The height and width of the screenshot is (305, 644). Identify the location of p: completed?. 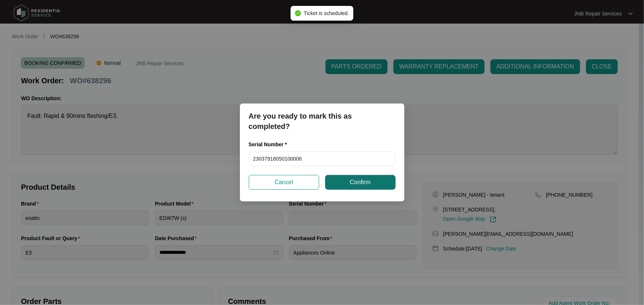
(322, 126).